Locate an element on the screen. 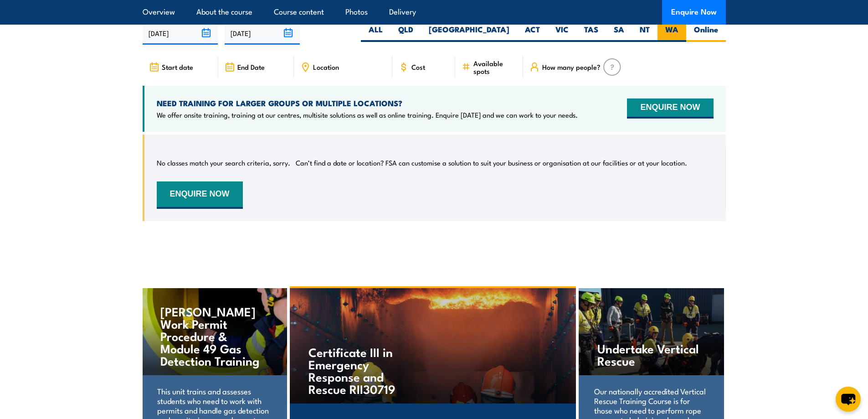 This screenshot has height=419, width=868. p: No classes match your search criteria, sorry. is located at coordinates (223, 163).